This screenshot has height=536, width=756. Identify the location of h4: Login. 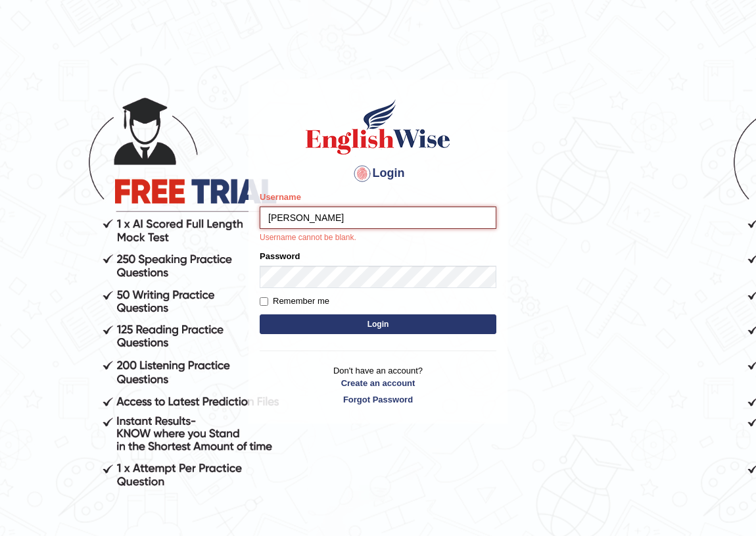
(378, 174).